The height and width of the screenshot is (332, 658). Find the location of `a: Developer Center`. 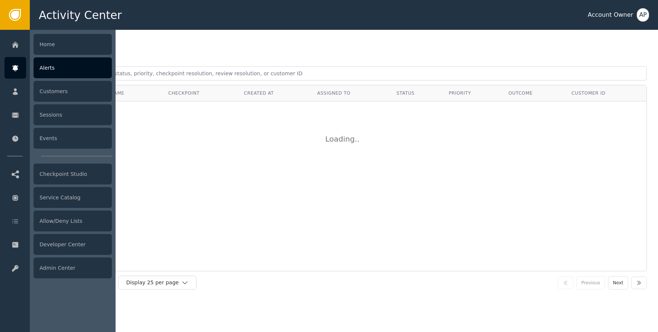

a: Developer Center is located at coordinates (58, 245).